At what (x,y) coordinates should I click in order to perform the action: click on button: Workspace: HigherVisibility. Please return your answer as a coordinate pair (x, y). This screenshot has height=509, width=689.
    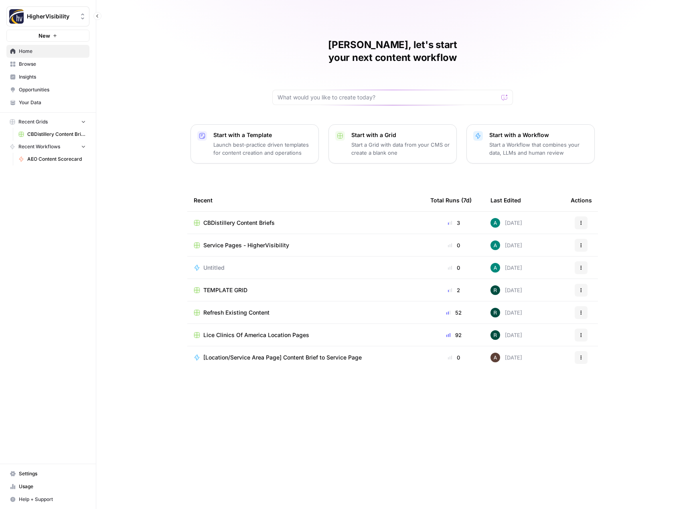
    Looking at the image, I should click on (48, 16).